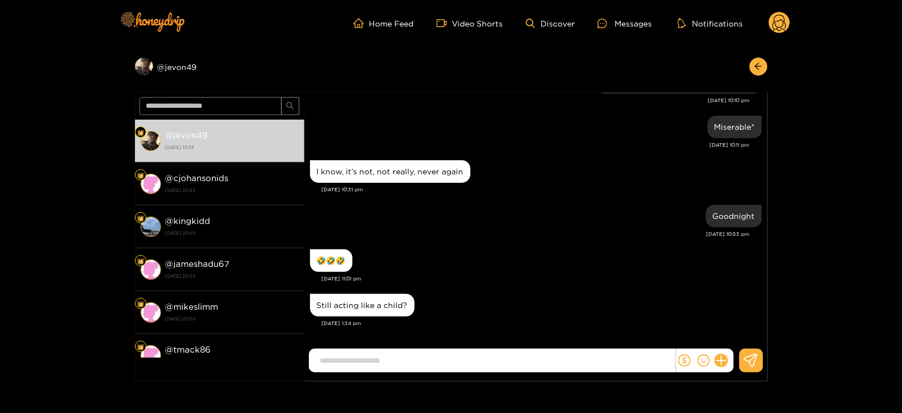 The height and width of the screenshot is (413, 902). What do you see at coordinates (445, 23) in the screenshot?
I see `span: video-camera` at bounding box center [445, 23].